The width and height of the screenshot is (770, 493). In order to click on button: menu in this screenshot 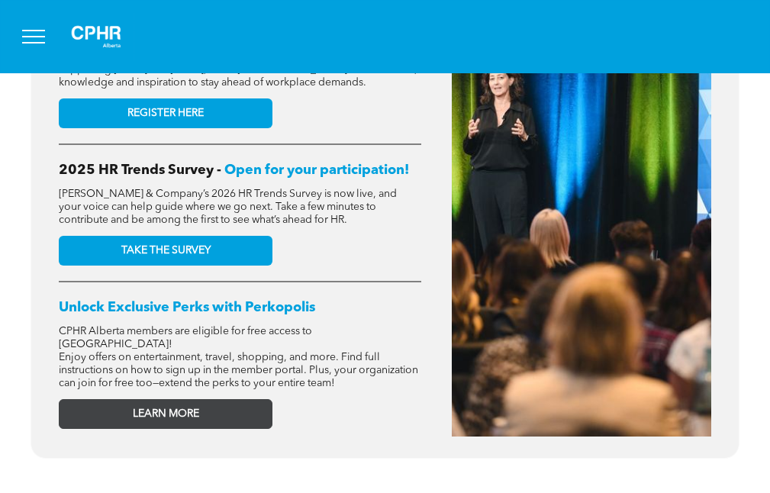, I will do `click(34, 37)`.